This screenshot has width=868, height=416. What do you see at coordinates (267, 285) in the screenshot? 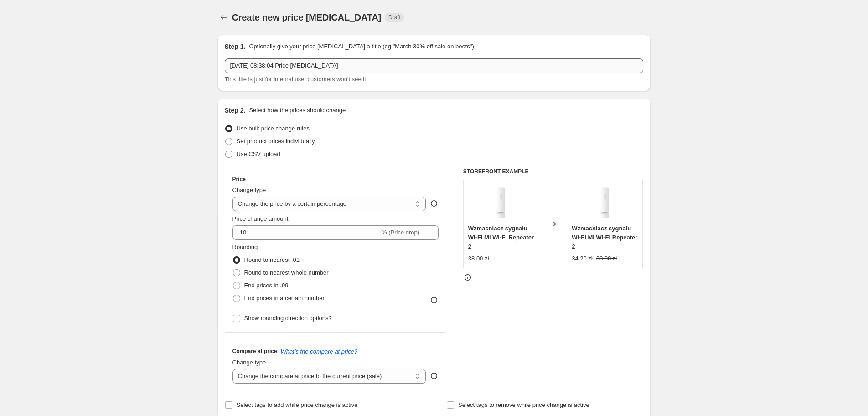
I see `span: End prices in .99` at bounding box center [267, 285].